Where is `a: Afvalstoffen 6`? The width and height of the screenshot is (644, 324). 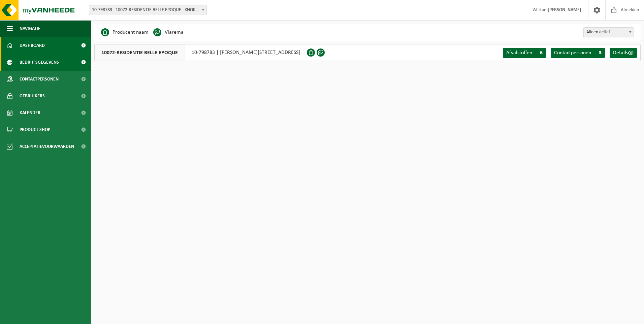
a: Afvalstoffen 6 is located at coordinates (525, 53).